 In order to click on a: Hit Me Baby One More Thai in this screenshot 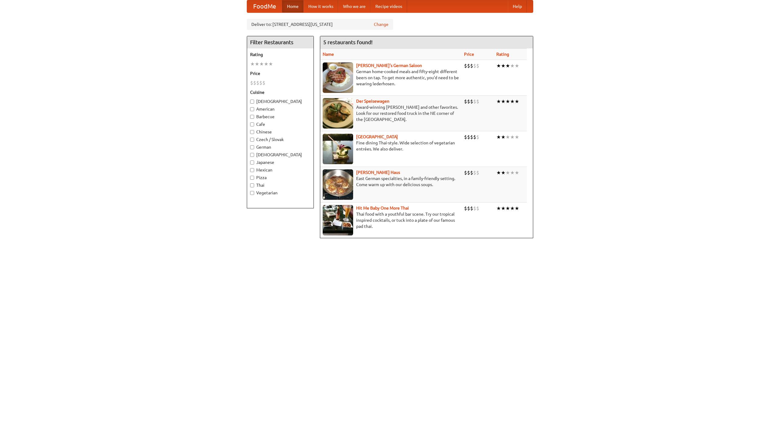, I will do `click(382, 208)`.